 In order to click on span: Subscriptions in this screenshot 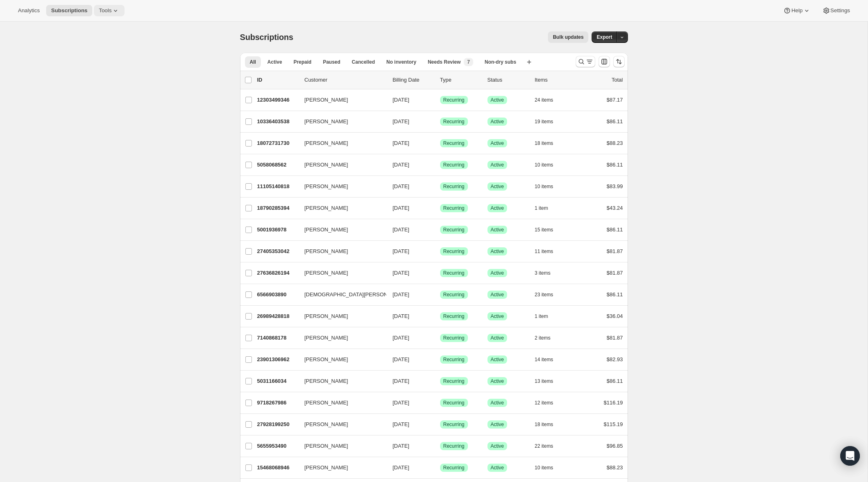, I will do `click(69, 11)`.